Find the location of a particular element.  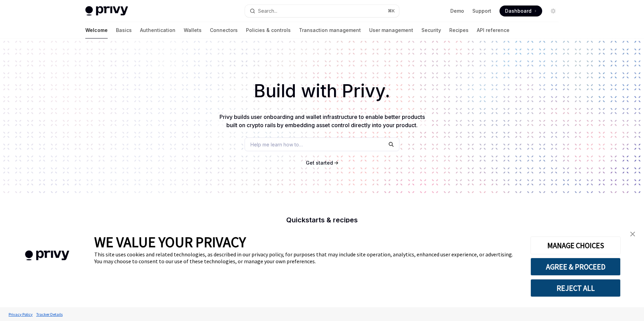

a: API reference is located at coordinates (493, 30).